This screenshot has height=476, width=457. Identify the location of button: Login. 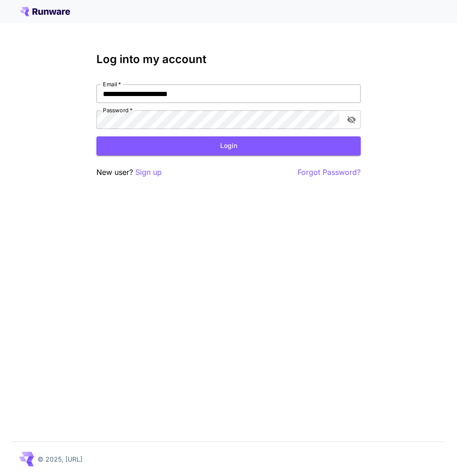
(229, 146).